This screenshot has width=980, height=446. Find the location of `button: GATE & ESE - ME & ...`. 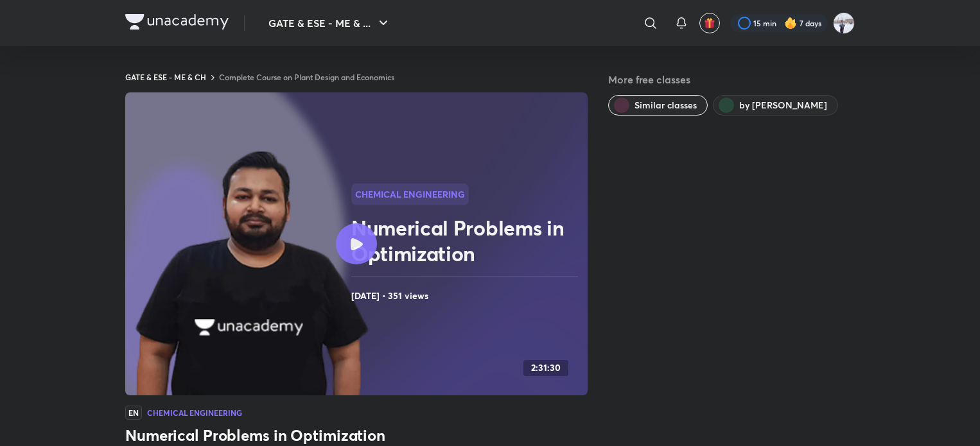

button: GATE & ESE - ME & ... is located at coordinates (329, 23).